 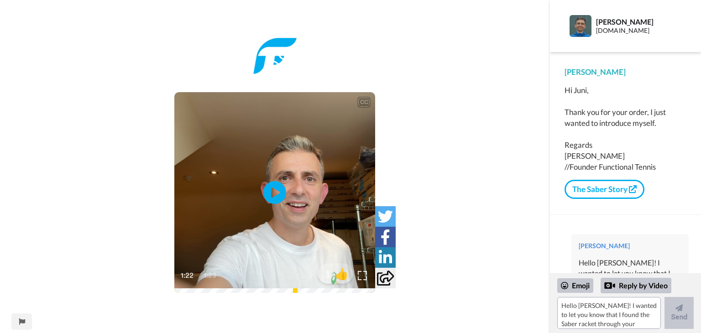 I want to click on button: 1👍, so click(x=335, y=273).